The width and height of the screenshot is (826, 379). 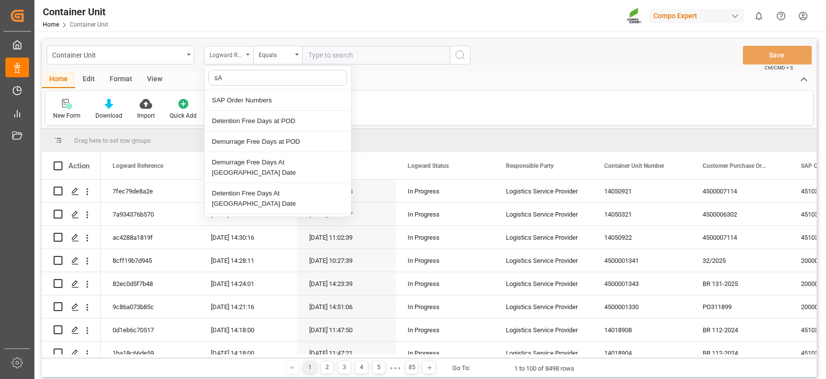 What do you see at coordinates (278, 121) in the screenshot?
I see `div: Detention Free Days at POD` at bounding box center [278, 121].